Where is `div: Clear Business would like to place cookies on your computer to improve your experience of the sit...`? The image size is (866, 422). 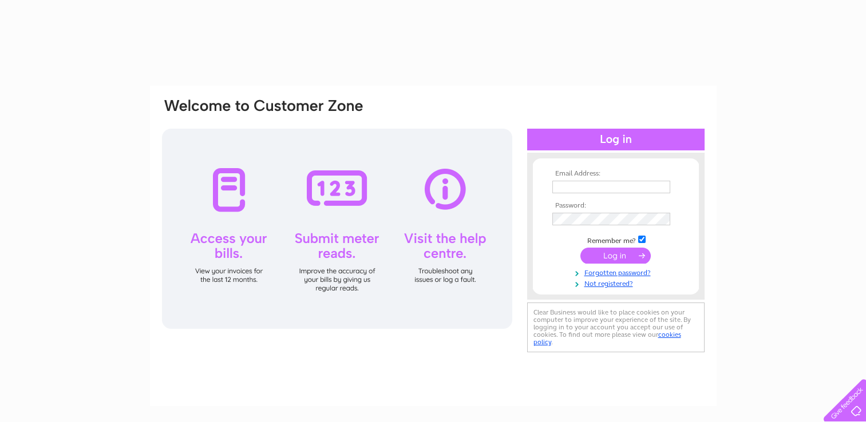
div: Clear Business would like to place cookies on your computer to improve your experience of the sit... is located at coordinates (616, 327).